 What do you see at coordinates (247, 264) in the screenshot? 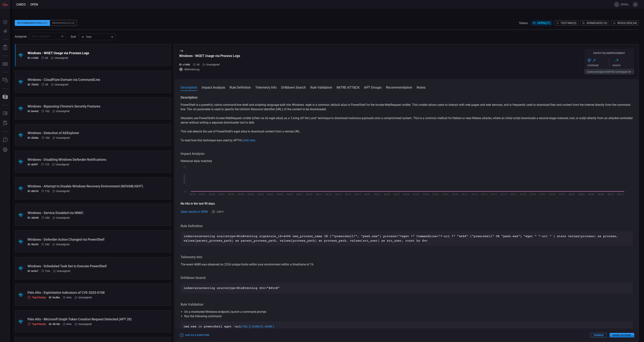
I see `span: The event 4688 was observed on 2324 unique hosts within your environment within a timeframe of 1h` at bounding box center [247, 264].